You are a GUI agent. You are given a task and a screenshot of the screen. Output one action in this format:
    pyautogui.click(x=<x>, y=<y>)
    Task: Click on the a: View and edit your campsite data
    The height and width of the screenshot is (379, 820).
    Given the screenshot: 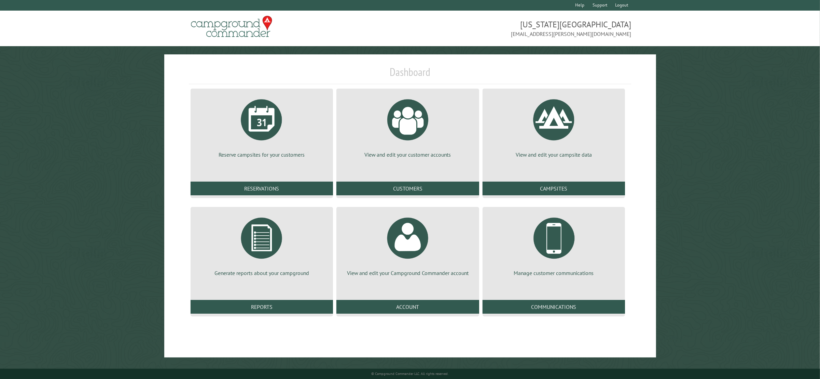 What is the action you would take?
    pyautogui.click(x=554, y=126)
    